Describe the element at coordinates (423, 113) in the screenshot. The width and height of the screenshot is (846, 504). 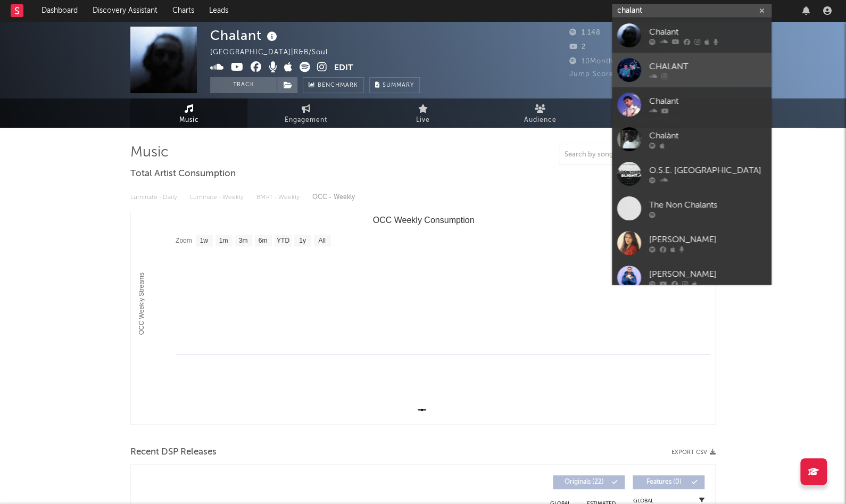
I see `a: Live` at that location.